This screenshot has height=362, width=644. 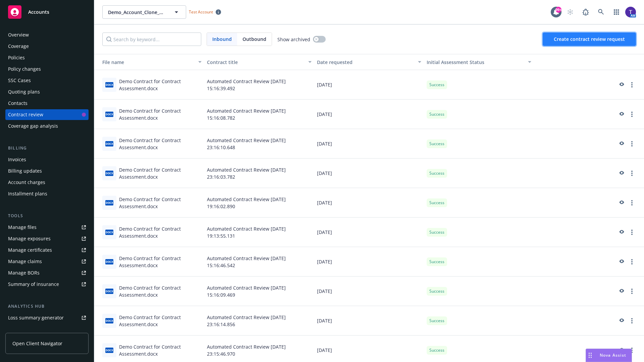 What do you see at coordinates (47, 250) in the screenshot?
I see `a: Manage certificates` at bounding box center [47, 250].